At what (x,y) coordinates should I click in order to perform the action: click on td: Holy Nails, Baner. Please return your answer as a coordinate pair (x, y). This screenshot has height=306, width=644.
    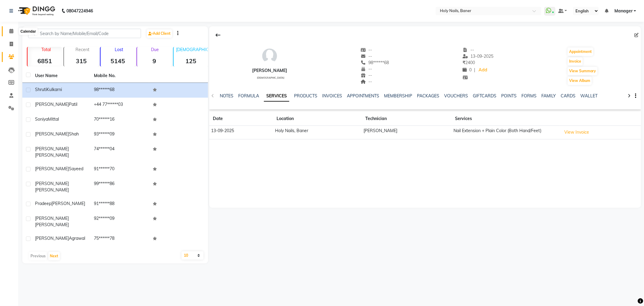
    Looking at the image, I should click on (317, 133).